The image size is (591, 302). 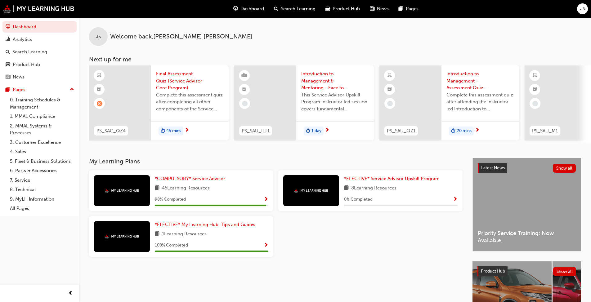 What do you see at coordinates (392, 179) in the screenshot?
I see `span: *ELECTIVE* Service Advisor Upskill Program` at bounding box center [392, 179].